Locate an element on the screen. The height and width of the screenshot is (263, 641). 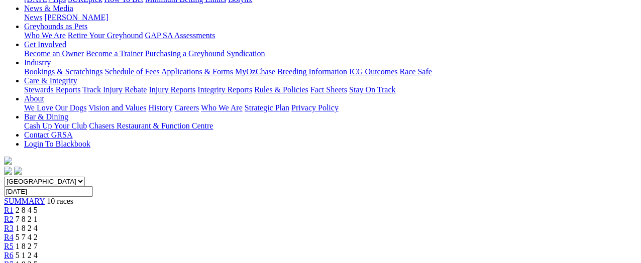
a: Schedule of Fees is located at coordinates (132, 71).